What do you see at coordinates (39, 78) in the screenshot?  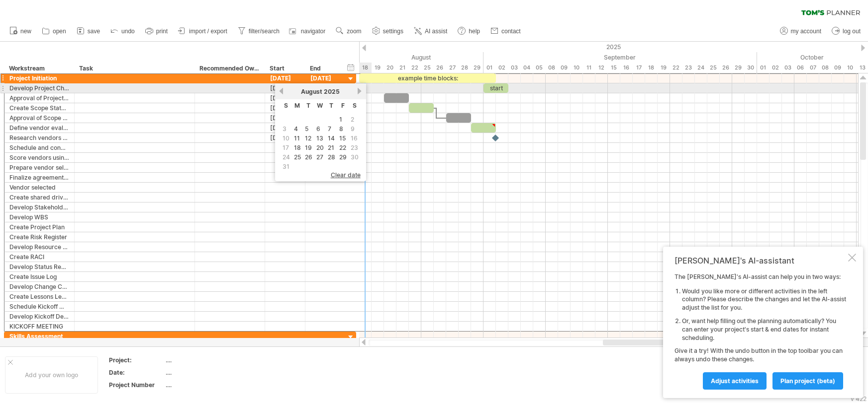 I see `div: Project Initiation` at bounding box center [39, 78].